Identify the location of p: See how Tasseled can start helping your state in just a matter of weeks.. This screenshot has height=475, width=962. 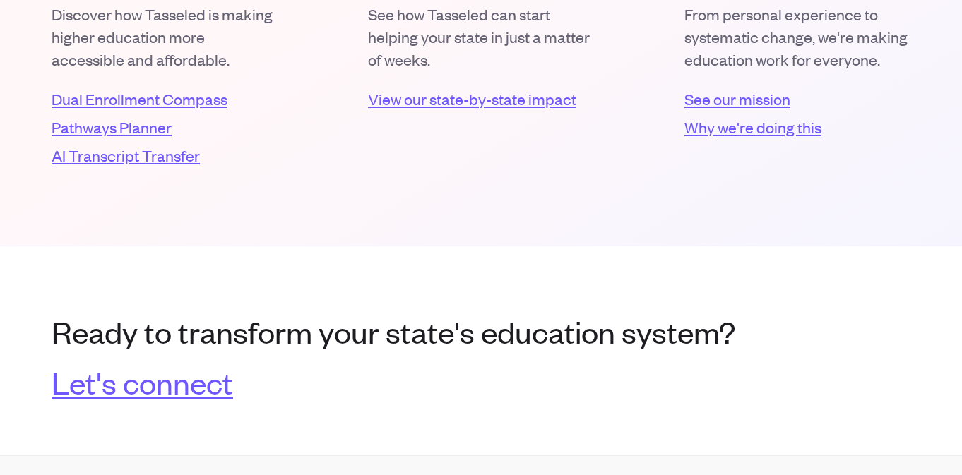
(481, 37).